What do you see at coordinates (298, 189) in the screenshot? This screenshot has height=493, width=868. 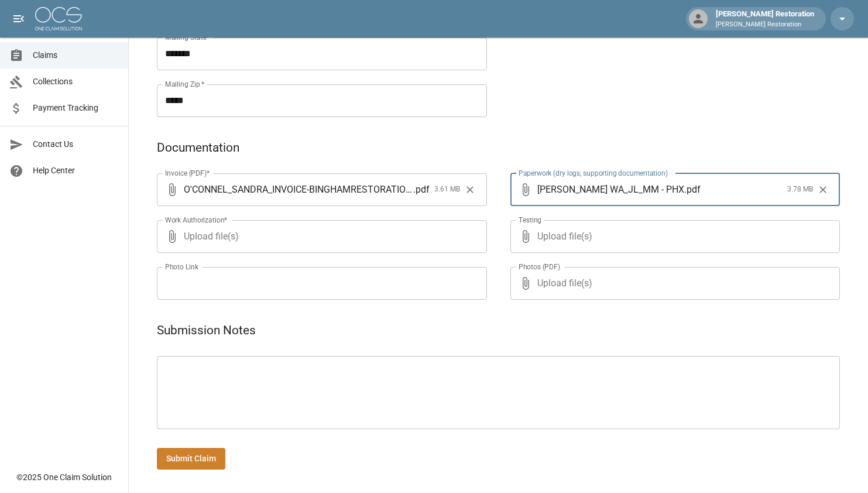 I see `span: O'CONNEL_SANDRA_INVOICE-BINGHAMRESTORATION-PHX` at bounding box center [298, 189].